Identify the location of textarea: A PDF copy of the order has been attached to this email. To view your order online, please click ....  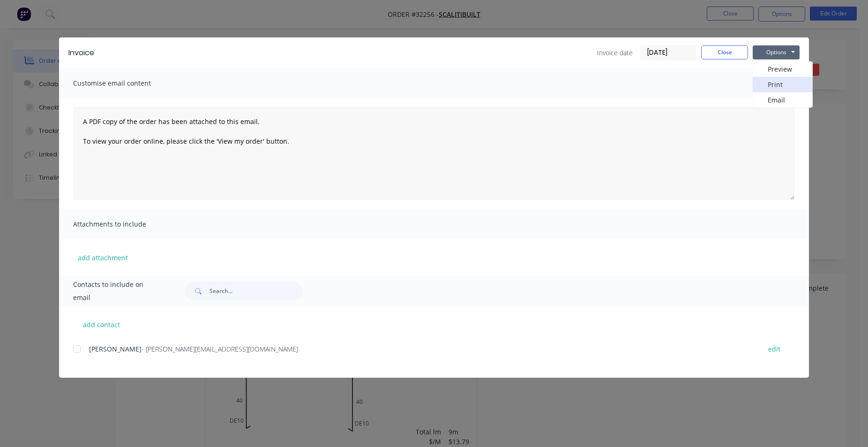
(434, 153).